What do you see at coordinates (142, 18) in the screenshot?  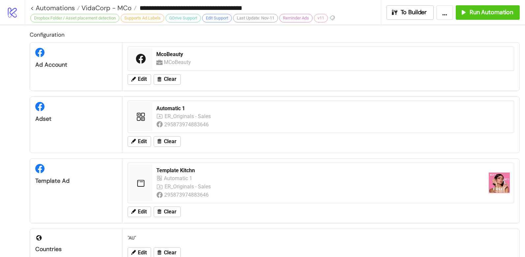 I see `div: Supports Ad Labels` at bounding box center [142, 18].